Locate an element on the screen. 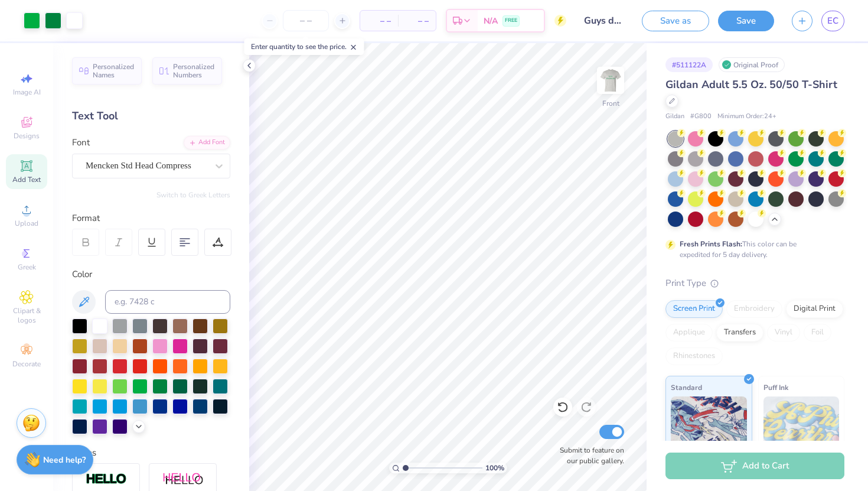  strong: Need help? is located at coordinates (65, 460).